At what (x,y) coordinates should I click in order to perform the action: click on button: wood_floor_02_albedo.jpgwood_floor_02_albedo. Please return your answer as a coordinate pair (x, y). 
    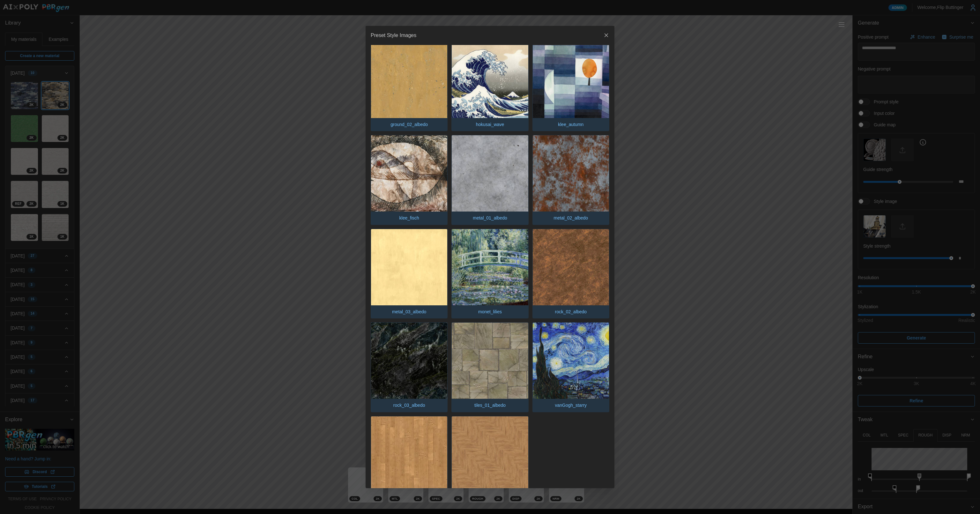
    Looking at the image, I should click on (490, 461).